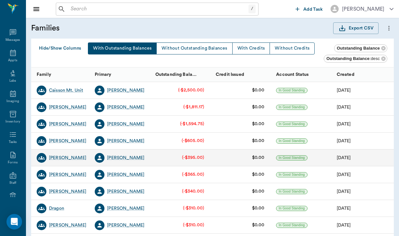 The image size is (399, 236). Describe the element at coordinates (13, 101) in the screenshot. I see `div: Imaging` at that location.